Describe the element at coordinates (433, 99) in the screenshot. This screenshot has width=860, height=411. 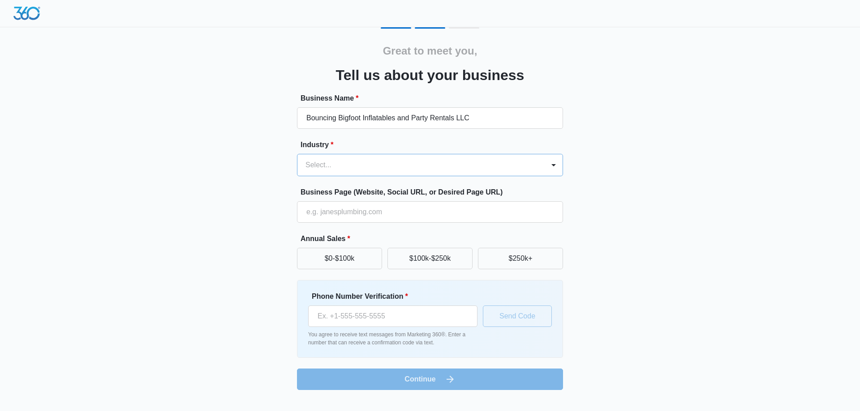
I see `label: Business Name` at that location.